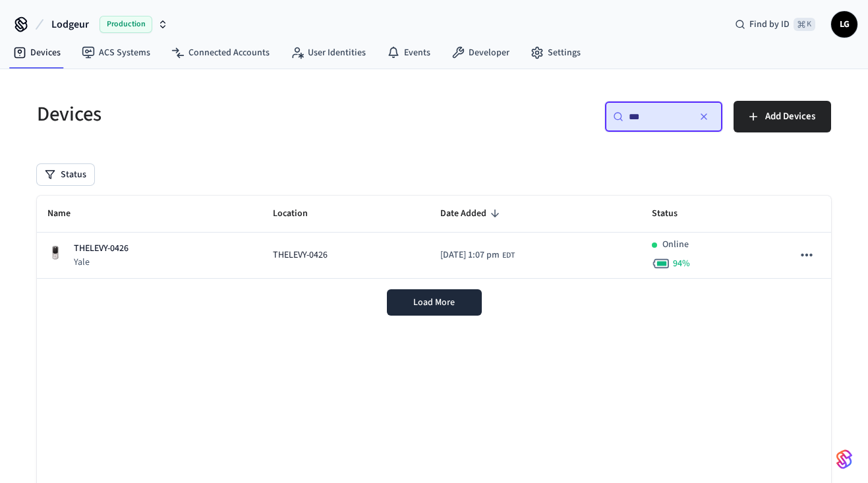 The height and width of the screenshot is (483, 868). I want to click on button: Add Devices, so click(783, 116).